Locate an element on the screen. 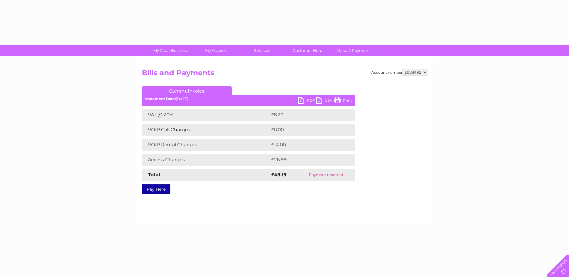 This screenshot has width=569, height=277. td: Access Charges is located at coordinates (206, 160).